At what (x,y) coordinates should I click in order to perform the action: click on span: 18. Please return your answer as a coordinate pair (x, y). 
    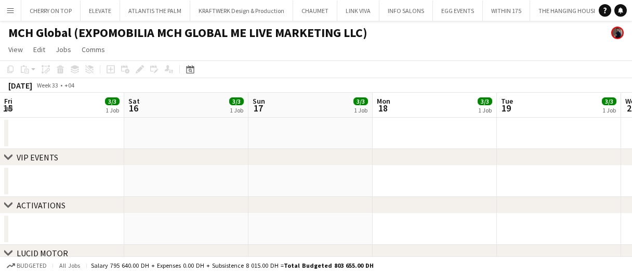
    Looking at the image, I should click on (383, 108).